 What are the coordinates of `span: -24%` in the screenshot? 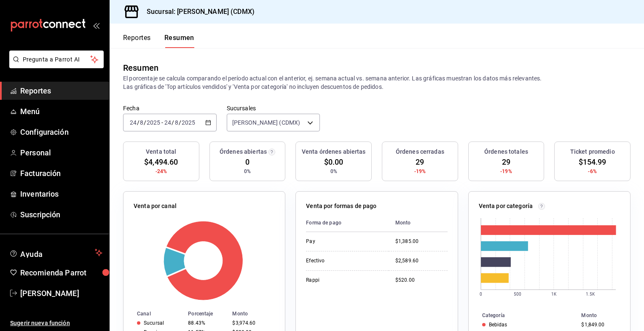 It's located at (162, 171).